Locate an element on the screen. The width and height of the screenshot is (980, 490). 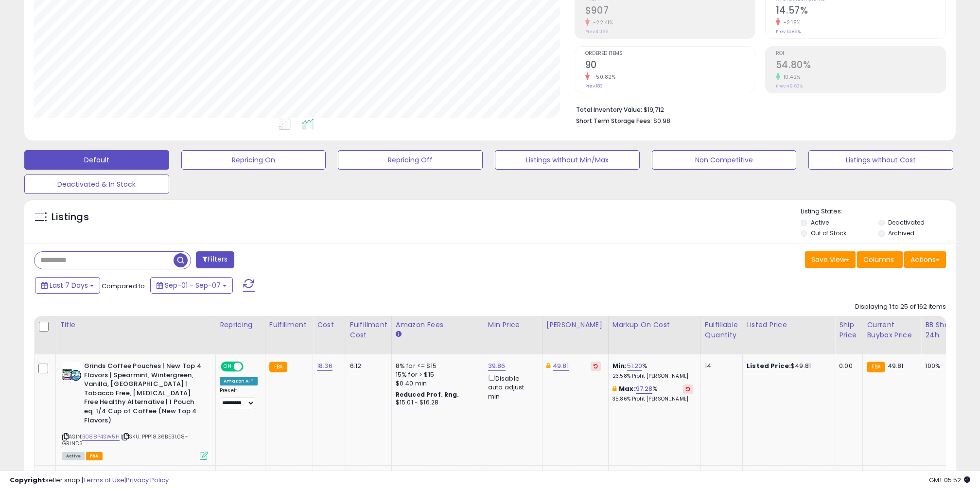
button: Filters is located at coordinates (215, 259).